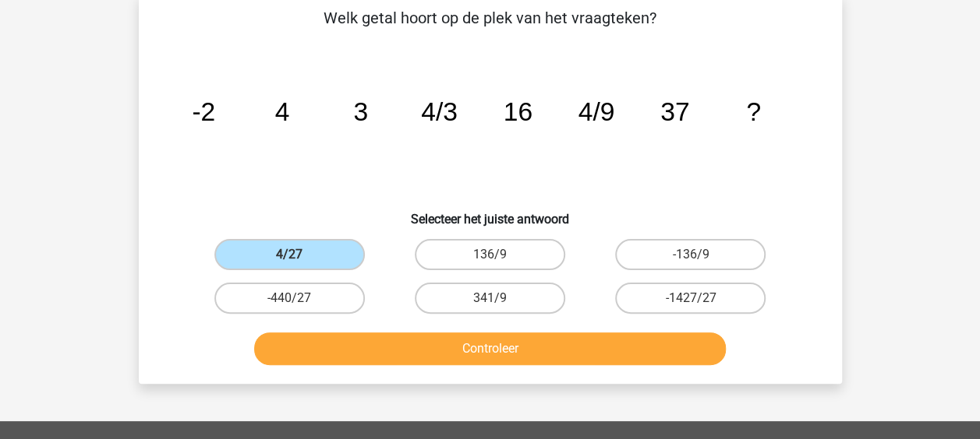  Describe the element at coordinates (690, 299) in the screenshot. I see `label: -1427/27` at that location.